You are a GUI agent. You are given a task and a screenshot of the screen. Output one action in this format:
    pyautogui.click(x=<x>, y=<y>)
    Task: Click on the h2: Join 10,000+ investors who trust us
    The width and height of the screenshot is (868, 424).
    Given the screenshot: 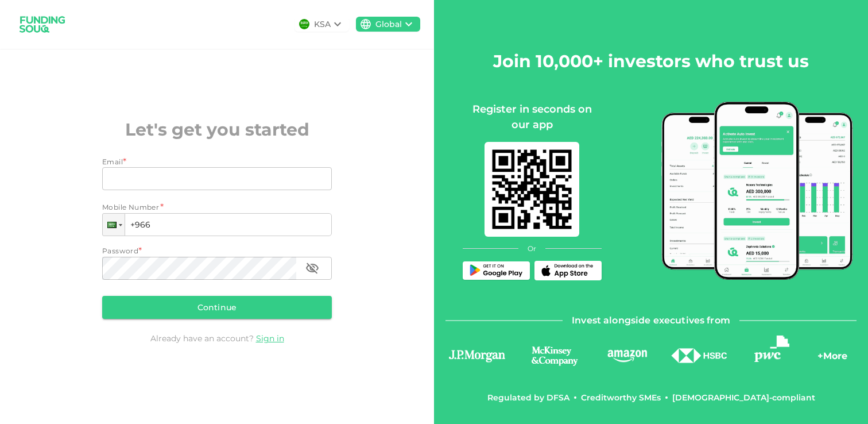 What is the action you would take?
    pyautogui.click(x=651, y=61)
    